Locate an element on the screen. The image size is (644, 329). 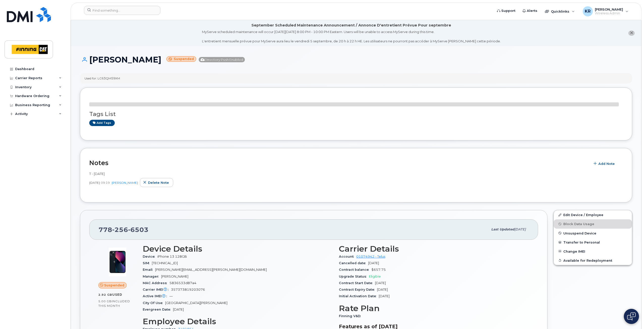
span: 09:19 is located at coordinates (105, 182).